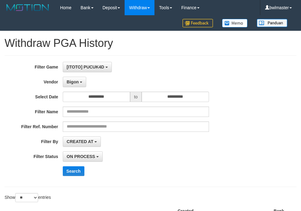 Image resolution: width=301 pixels, height=211 pixels. Describe the element at coordinates (136, 97) in the screenshot. I see `span: to` at that location.